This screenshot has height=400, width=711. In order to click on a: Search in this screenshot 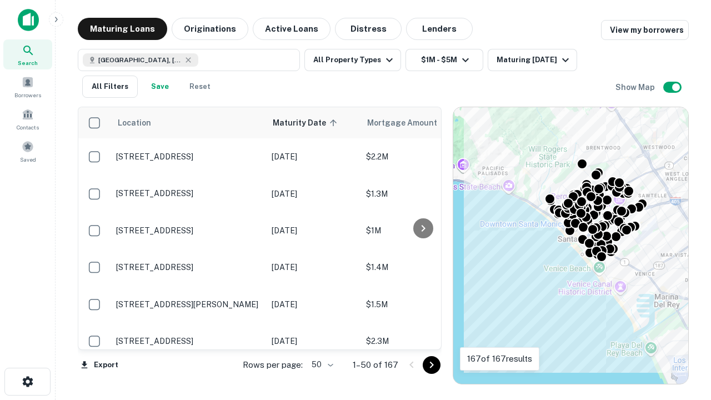, I will do `click(28, 54)`.